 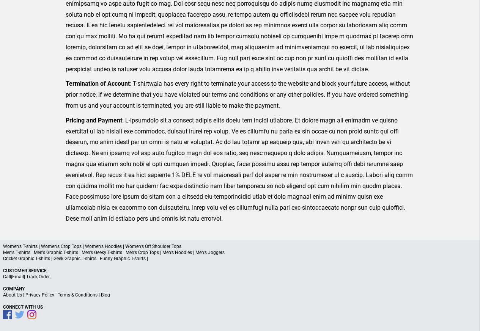 I want to click on strong: Termination of Account, so click(x=97, y=83).